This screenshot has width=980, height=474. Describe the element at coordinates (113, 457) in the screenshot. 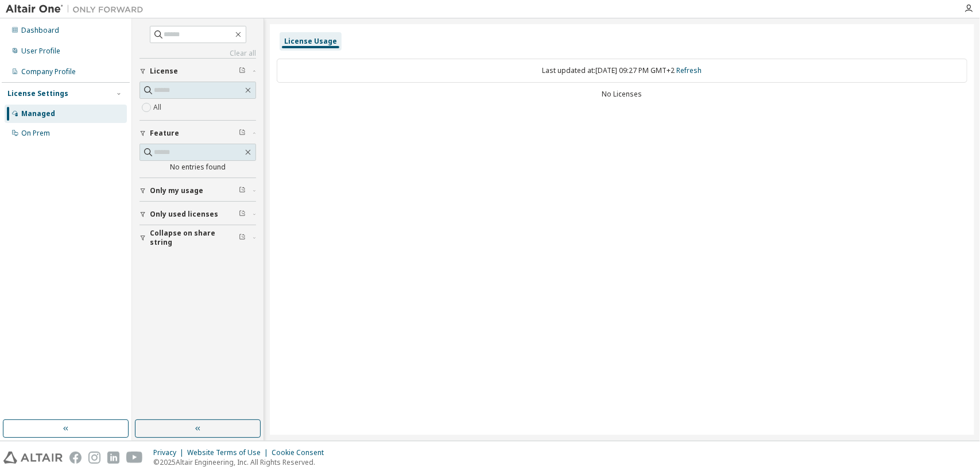

I see `img: linkedin.svg` at that location.